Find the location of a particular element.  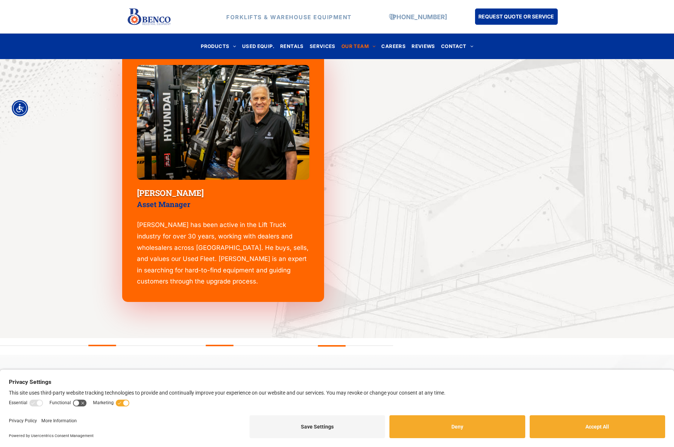

a: CONTACT is located at coordinates (457, 46).